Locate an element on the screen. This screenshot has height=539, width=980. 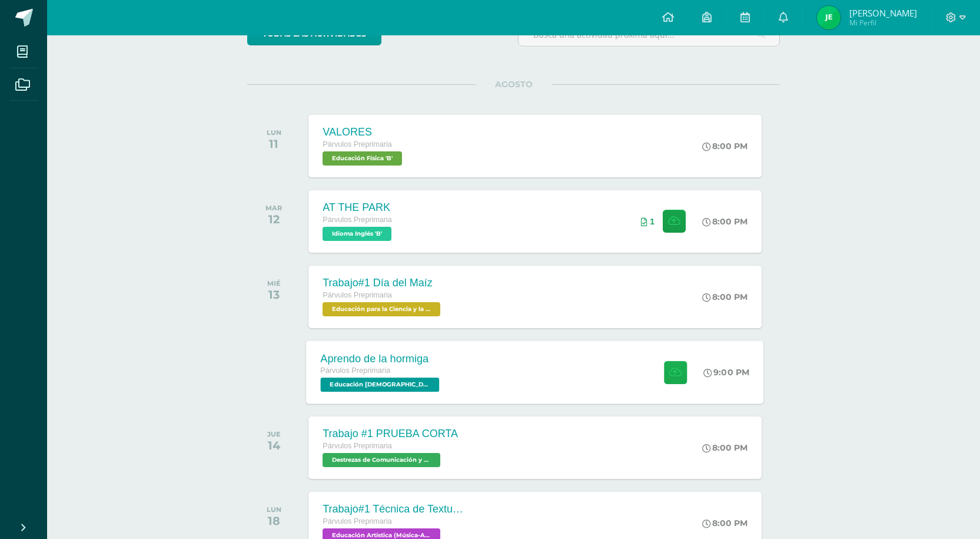
div: Trabajo #1 PRUEBA CORTA is located at coordinates (391, 433).